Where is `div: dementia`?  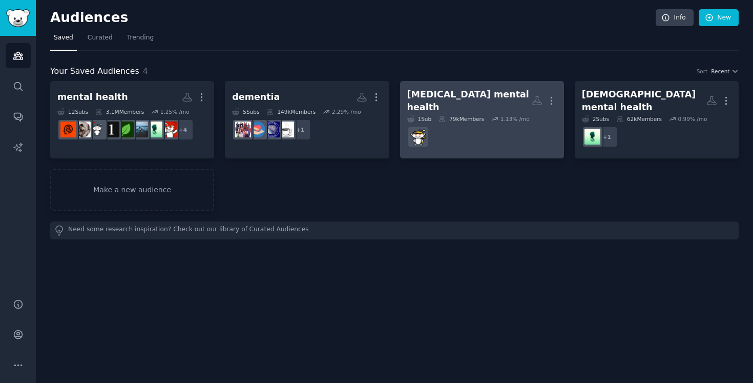 div: dementia is located at coordinates (256, 97).